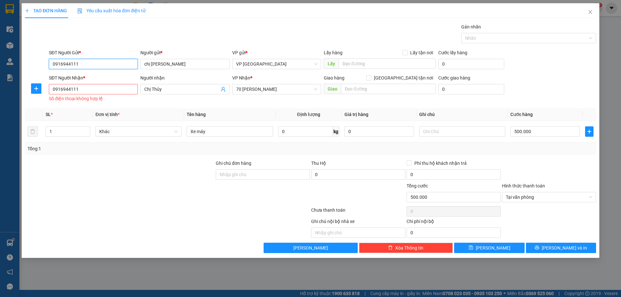 The height and width of the screenshot is (297, 621). What do you see at coordinates (462, 132) in the screenshot?
I see `input: Ghi Chú` at bounding box center [462, 132].